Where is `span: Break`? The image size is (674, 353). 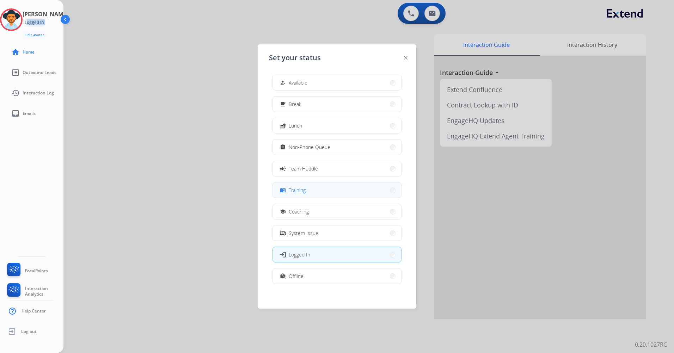 span: Break is located at coordinates (295, 104).